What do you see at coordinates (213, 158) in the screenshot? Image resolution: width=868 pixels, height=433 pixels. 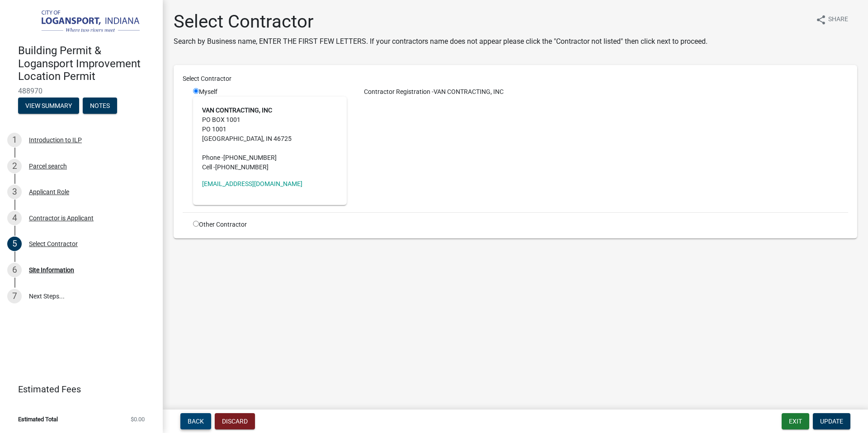 I see `abbr: Phone -` at bounding box center [213, 158].